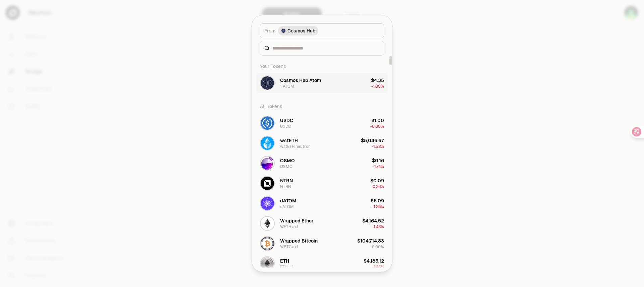 The height and width of the screenshot is (287, 644). I want to click on button: dATOM LogodATOMdATOM$5.09-1.38%, so click(322, 204).